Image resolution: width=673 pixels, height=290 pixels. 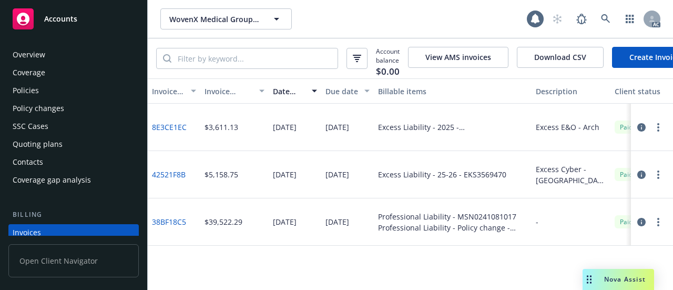 I want to click on button: Due date, so click(x=347, y=91).